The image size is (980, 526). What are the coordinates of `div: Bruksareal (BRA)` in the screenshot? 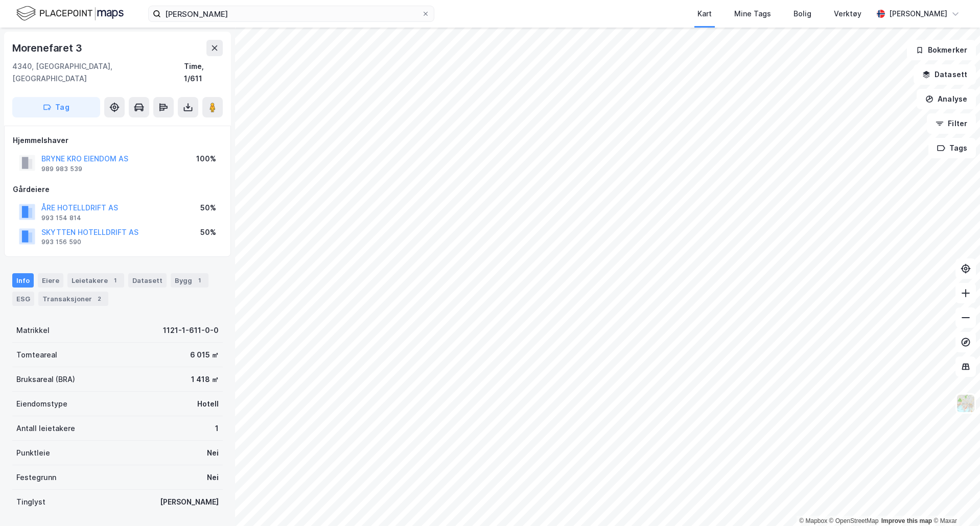 It's located at (46, 380).